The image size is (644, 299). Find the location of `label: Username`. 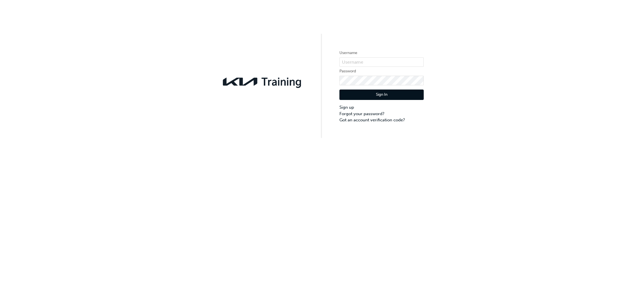

label: Username is located at coordinates (382, 53).